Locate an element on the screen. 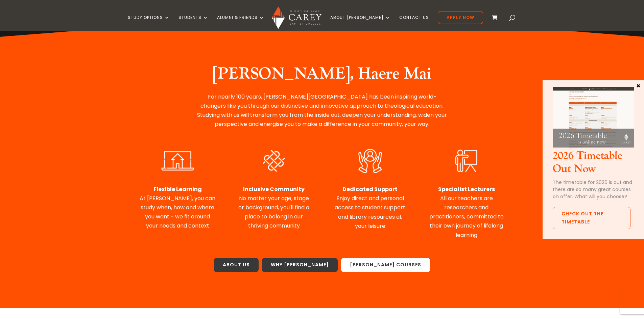 The width and height of the screenshot is (644, 319). a: Study Options is located at coordinates (149, 23).